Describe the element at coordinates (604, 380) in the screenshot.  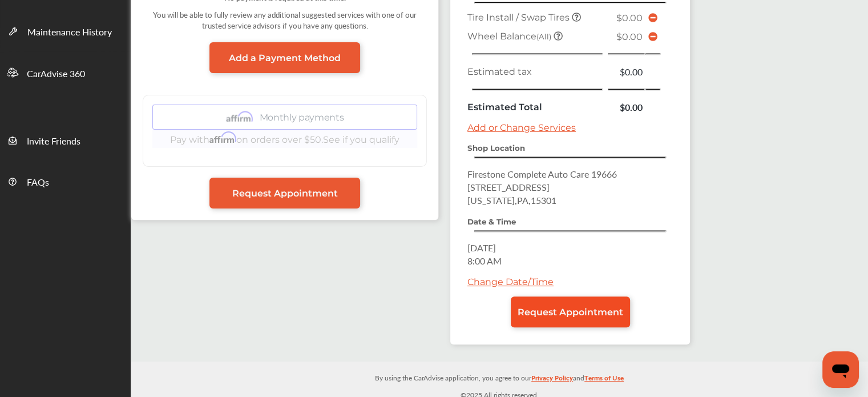
I see `a: Terms of Use` at that location.